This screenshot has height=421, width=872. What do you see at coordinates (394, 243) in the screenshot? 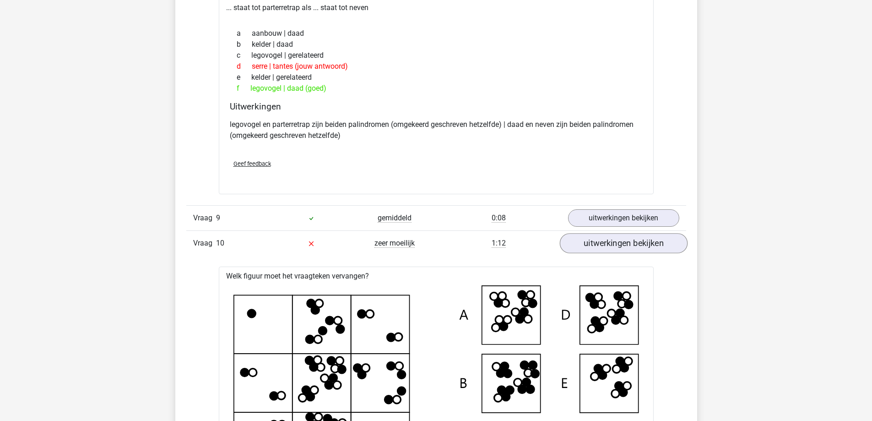
I see `span: zeer moeilijk` at bounding box center [394, 243].